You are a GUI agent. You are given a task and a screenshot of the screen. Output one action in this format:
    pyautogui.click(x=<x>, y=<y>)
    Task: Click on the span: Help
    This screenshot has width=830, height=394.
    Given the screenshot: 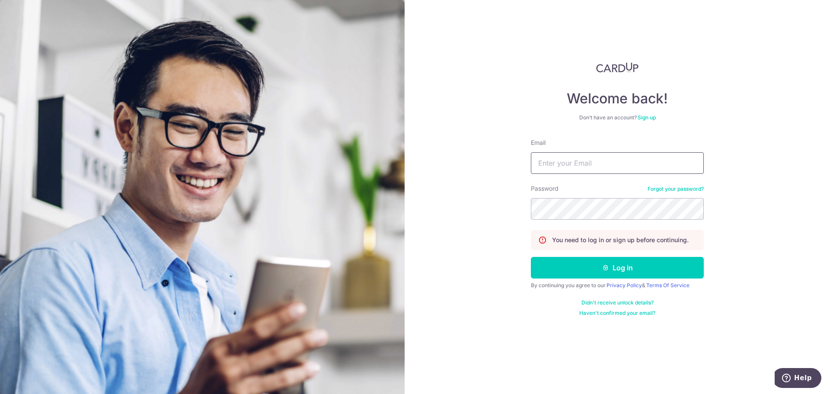 What is the action you would take?
    pyautogui.click(x=28, y=10)
    